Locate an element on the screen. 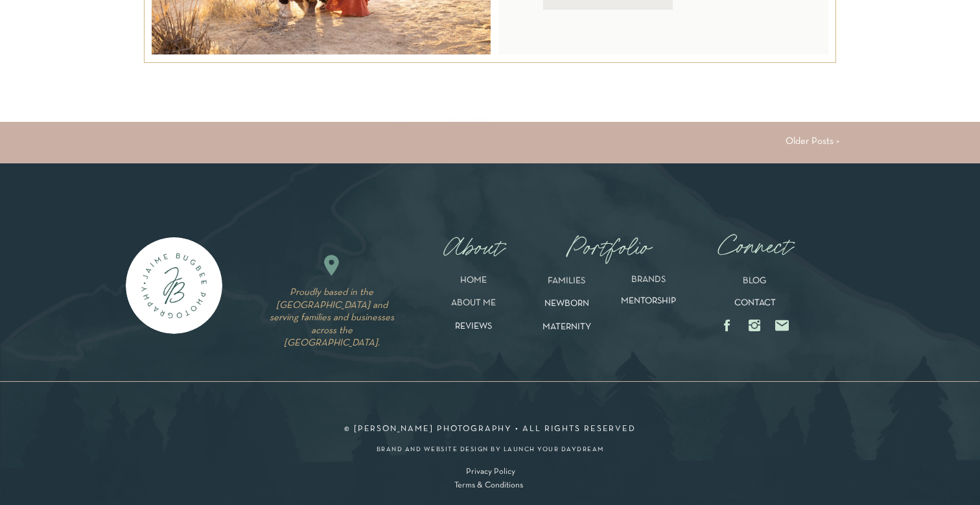 Image resolution: width=980 pixels, height=505 pixels. a: ABOUT ME is located at coordinates (473, 306).